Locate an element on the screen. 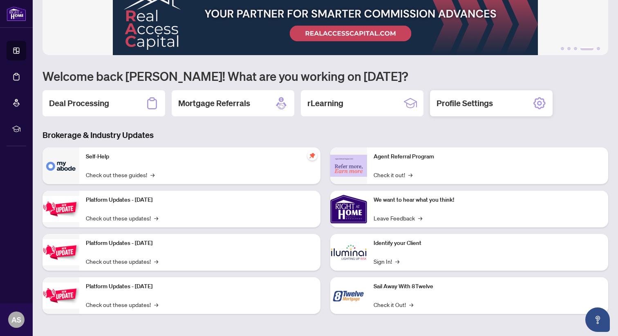 The image size is (618, 336). img: logo is located at coordinates (16, 13).